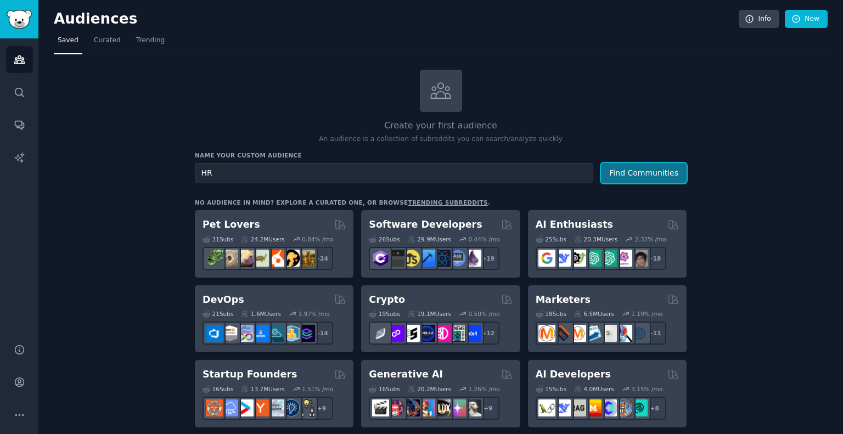  I want to click on div: 2.33 % /mo, so click(650, 239).